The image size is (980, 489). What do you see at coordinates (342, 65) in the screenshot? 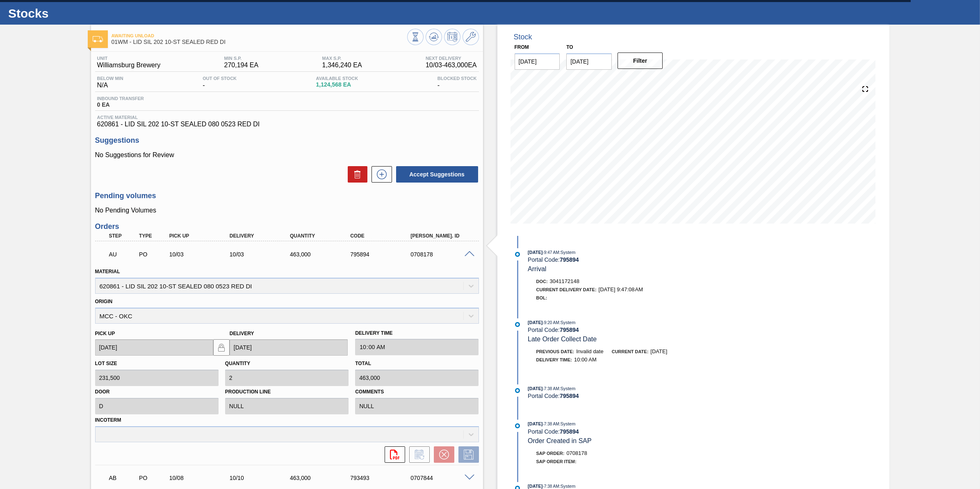
I see `span: 1,346,240 EA` at bounding box center [342, 65].